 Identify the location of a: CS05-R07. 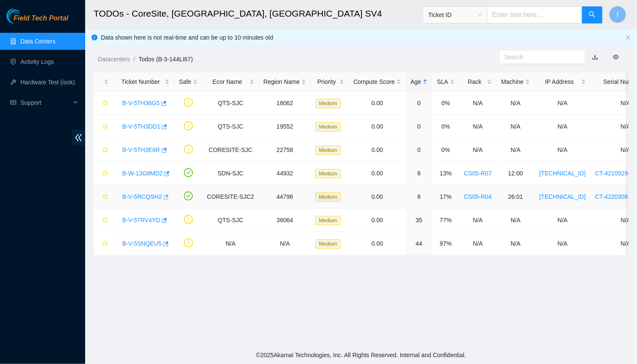
(478, 173).